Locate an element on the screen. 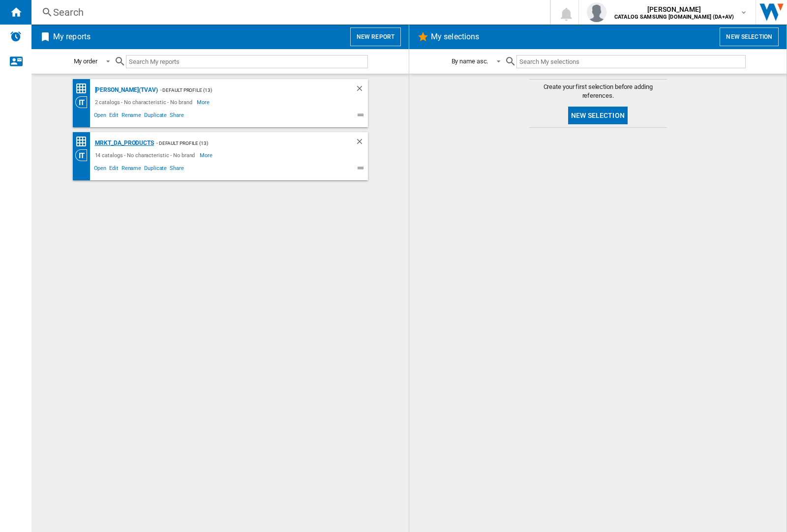 The image size is (787, 532). div: 14 catalogs - No characteristic - No brand is located at coordinates (146, 155).